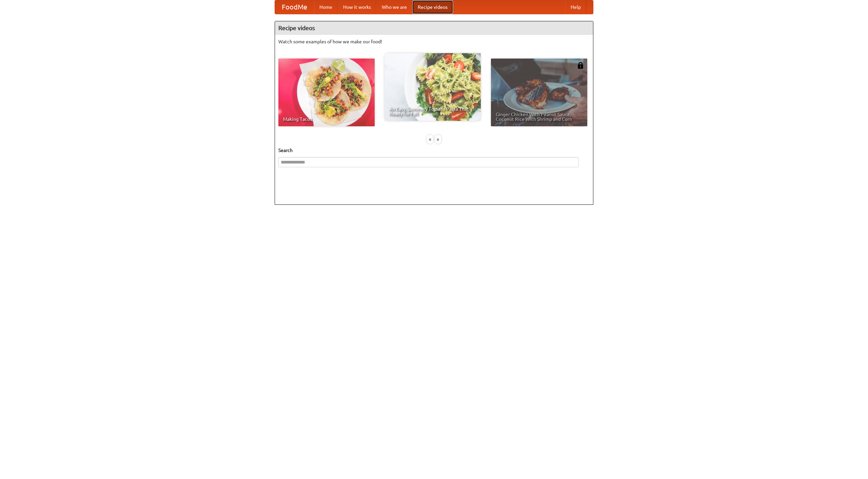 The width and height of the screenshot is (868, 479). I want to click on span: Making Tacos, so click(326, 120).